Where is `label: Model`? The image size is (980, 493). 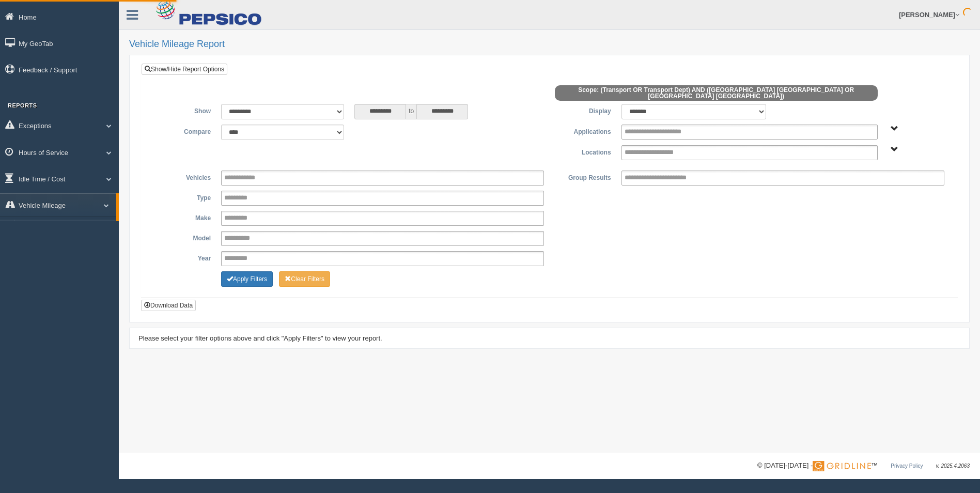
label: Model is located at coordinates (183, 237).